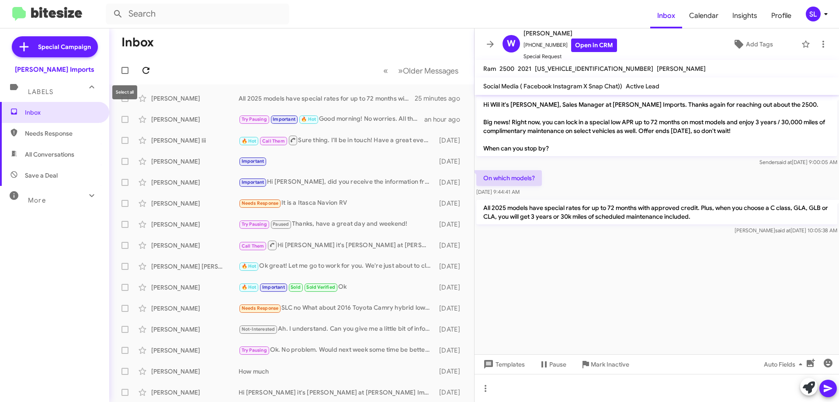  Describe the element at coordinates (337, 224) in the screenshot. I see `div: Thanks, have a great day and weekend!` at that location.